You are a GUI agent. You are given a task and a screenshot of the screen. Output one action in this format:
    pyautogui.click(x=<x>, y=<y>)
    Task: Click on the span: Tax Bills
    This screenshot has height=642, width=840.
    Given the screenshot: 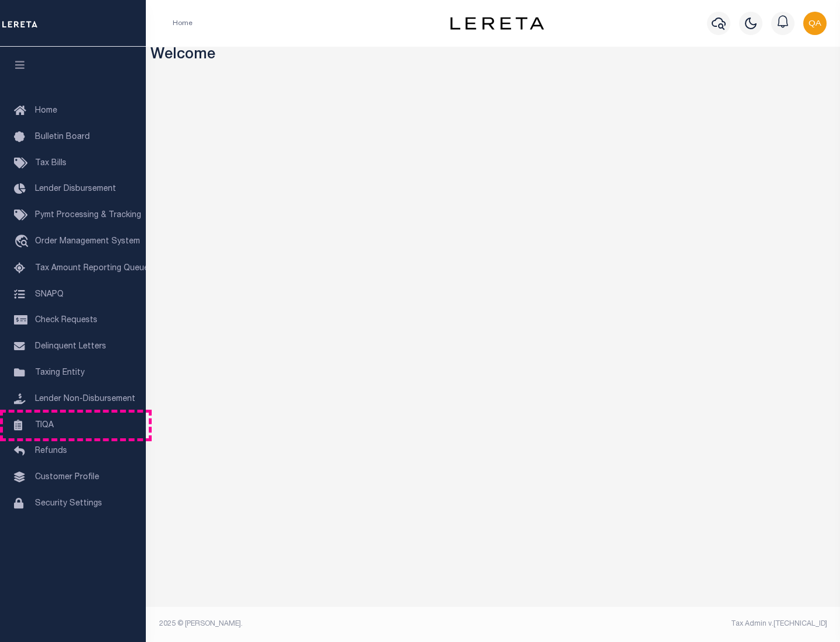 What is the action you would take?
    pyautogui.click(x=51, y=163)
    